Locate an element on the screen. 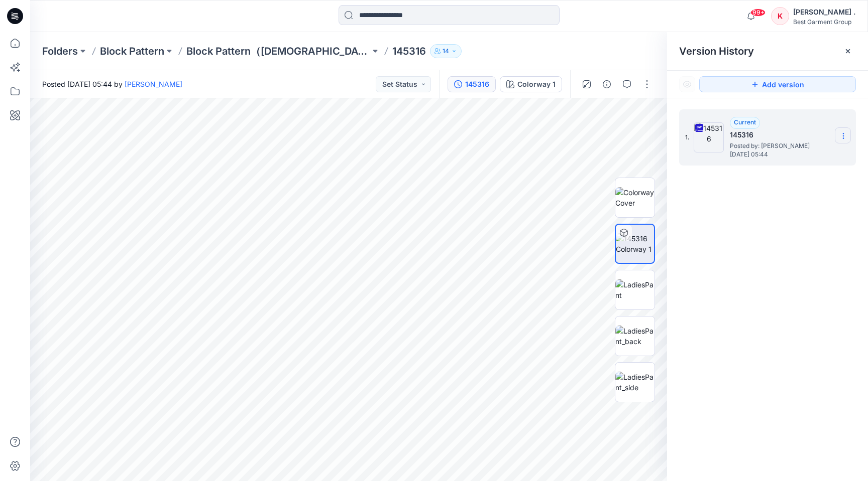 This screenshot has width=868, height=481. button: Add version is located at coordinates (778, 84).